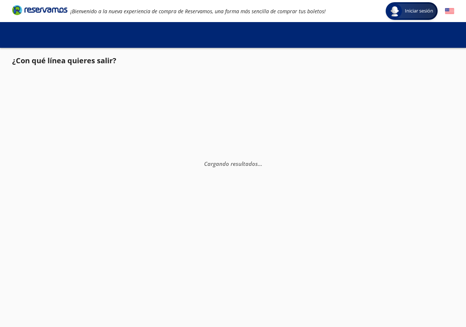  Describe the element at coordinates (233, 163) in the screenshot. I see `em: Cargando resultados` at that location.